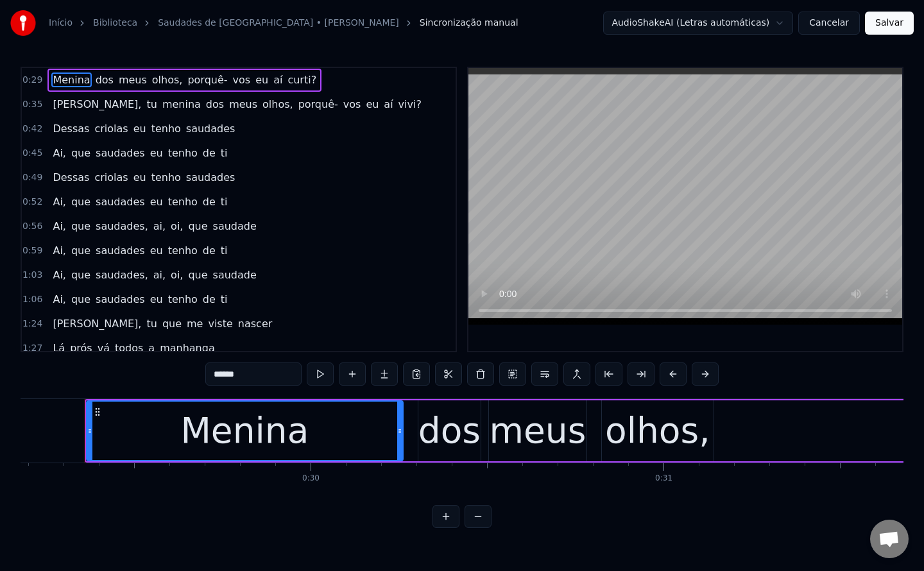  I want to click on span: vá, so click(103, 348).